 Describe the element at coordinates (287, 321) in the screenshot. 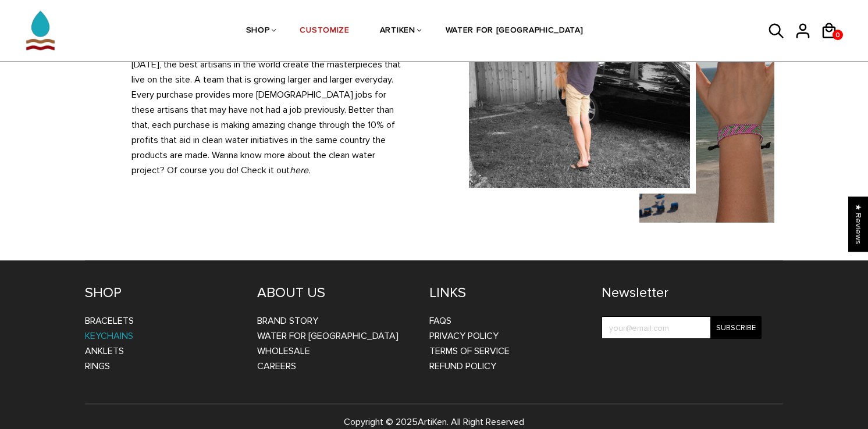

I see `a: BRAND STORY` at that location.